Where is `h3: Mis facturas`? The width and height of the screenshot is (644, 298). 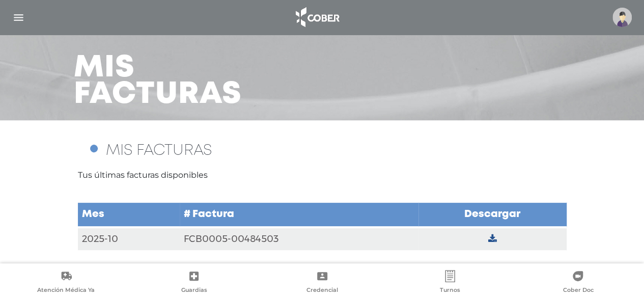
h3: Mis facturas is located at coordinates (158, 82).